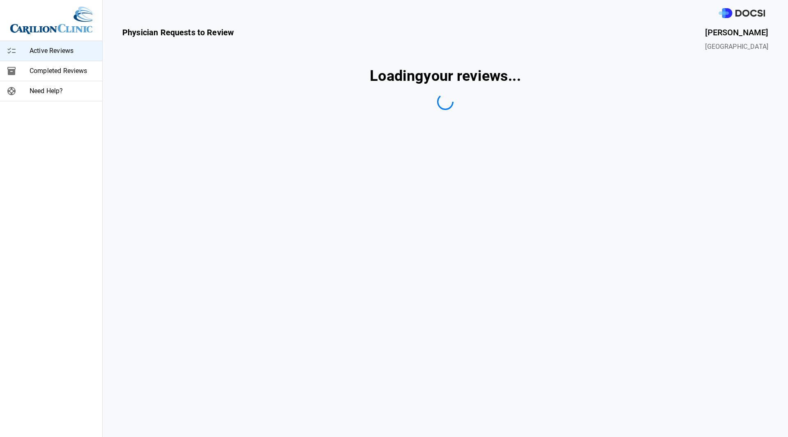  I want to click on span: Loading your reviews ..., so click(445, 76).